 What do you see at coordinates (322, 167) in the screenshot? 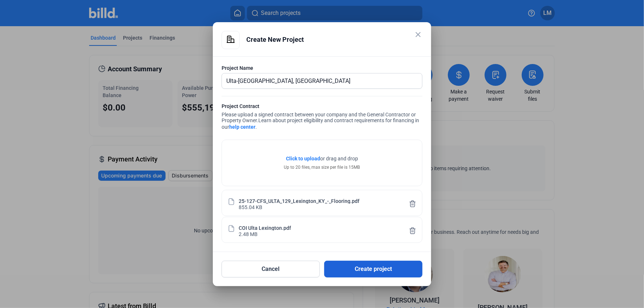
I see `div: Up to 20 files, max size per file is 15MB` at bounding box center [322, 167].